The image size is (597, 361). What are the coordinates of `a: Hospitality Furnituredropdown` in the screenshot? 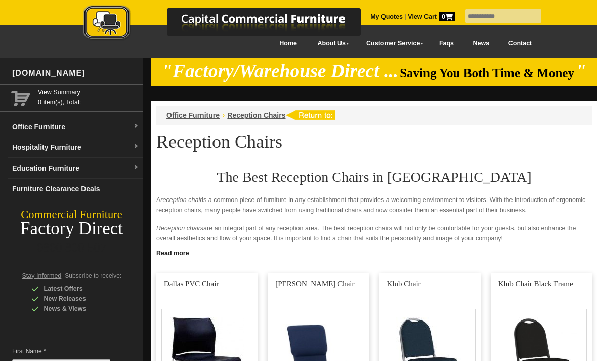 It's located at (75, 147).